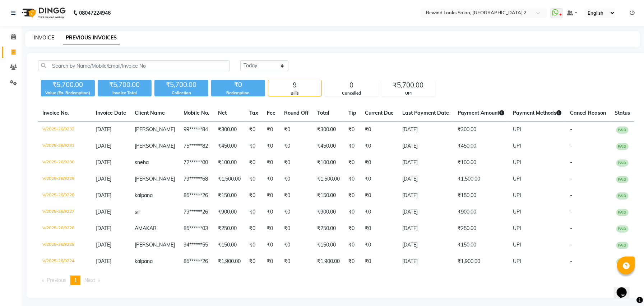 Image resolution: width=644 pixels, height=306 pixels. I want to click on div: Collection, so click(181, 93).